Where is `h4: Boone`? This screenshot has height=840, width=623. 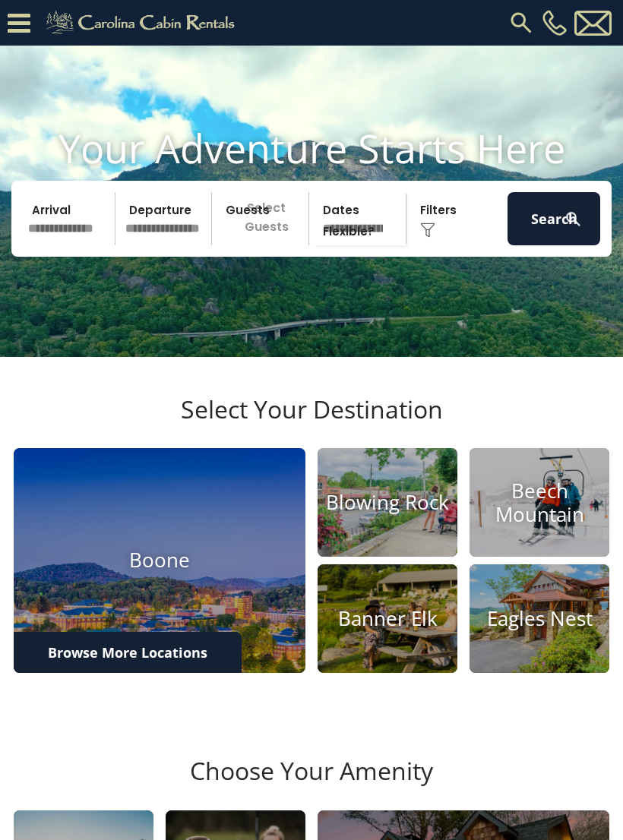
h4: Boone is located at coordinates (159, 561).